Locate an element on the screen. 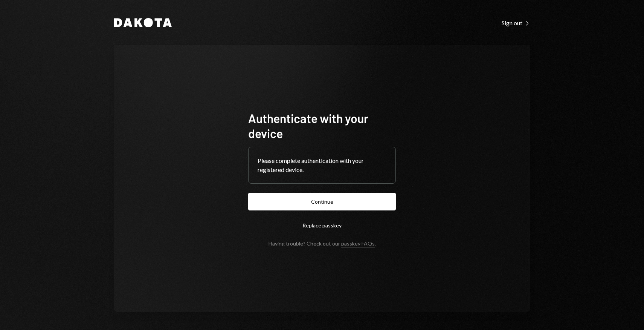 Image resolution: width=644 pixels, height=330 pixels. div: Having trouble? Check out our . is located at coordinates (322, 243).